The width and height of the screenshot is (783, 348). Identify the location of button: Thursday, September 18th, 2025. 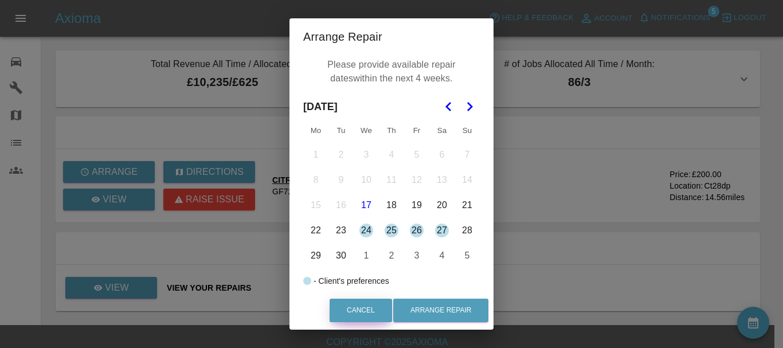
(392, 205).